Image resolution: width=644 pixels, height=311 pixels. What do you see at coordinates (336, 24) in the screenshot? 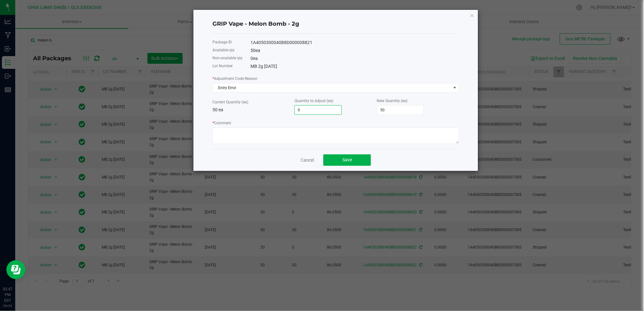
I see `h4: GRIP Vape - Melon Bomb - 2g` at bounding box center [336, 24].